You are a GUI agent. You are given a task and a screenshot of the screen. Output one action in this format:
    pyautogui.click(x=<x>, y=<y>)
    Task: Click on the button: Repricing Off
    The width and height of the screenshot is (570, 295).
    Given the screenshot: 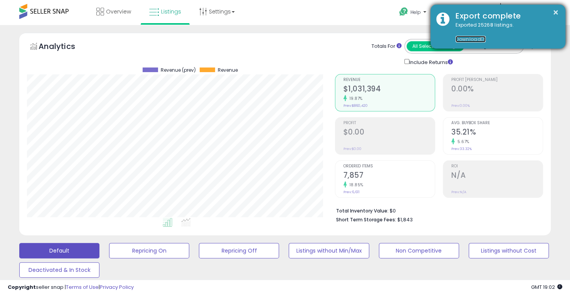 What is the action you would take?
    pyautogui.click(x=239, y=250)
    